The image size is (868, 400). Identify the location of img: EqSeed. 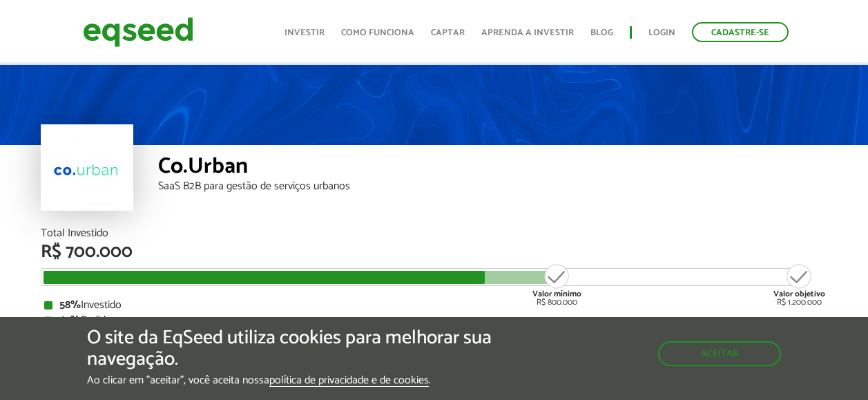
(138, 32).